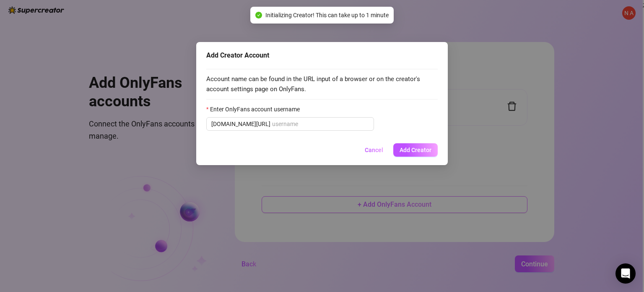 Image resolution: width=644 pixels, height=292 pixels. What do you see at coordinates (626, 273) in the screenshot?
I see `div: Open Intercom Messenger` at bounding box center [626, 273].